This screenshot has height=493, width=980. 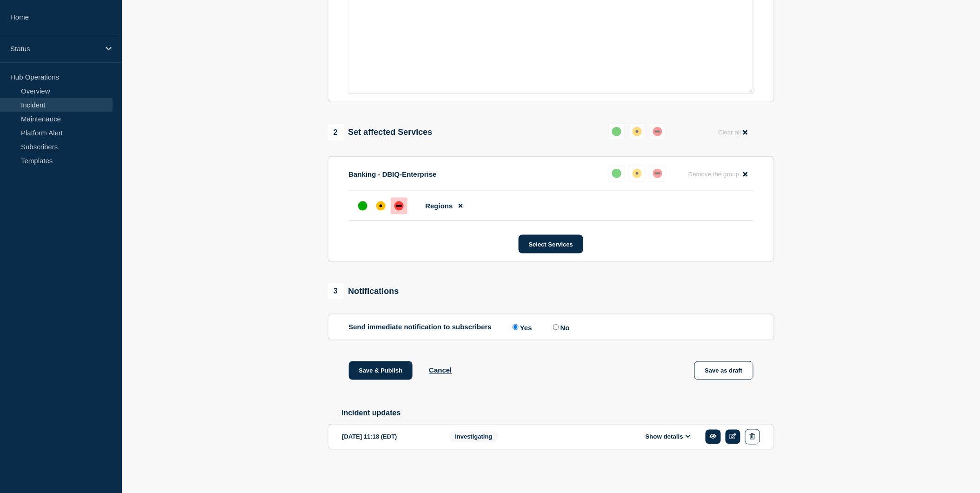 What do you see at coordinates (363, 291) in the screenshot?
I see `div: Notifications` at bounding box center [363, 291].